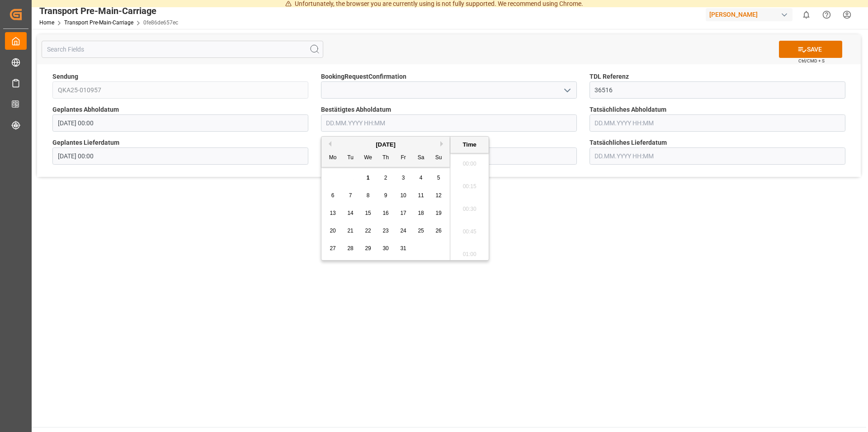  Describe the element at coordinates (403, 195) in the screenshot. I see `span: 10` at that location.